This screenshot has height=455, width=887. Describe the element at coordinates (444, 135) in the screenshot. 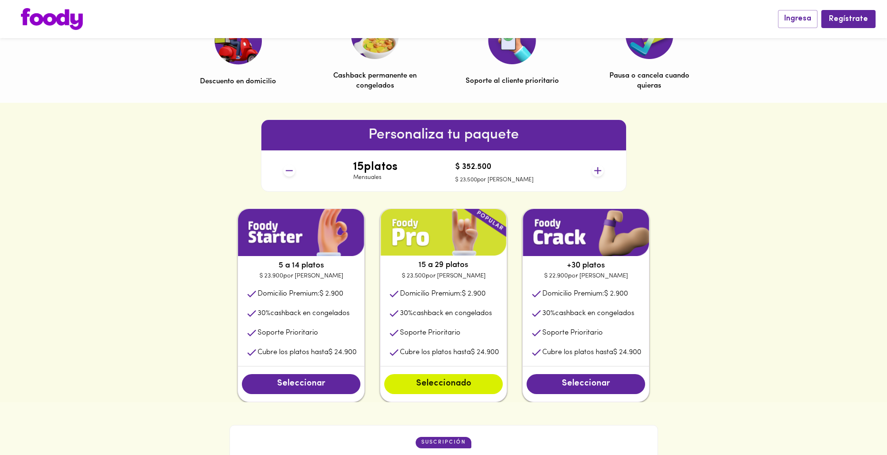

I see `h6: Personaliza tu paquete` at that location.